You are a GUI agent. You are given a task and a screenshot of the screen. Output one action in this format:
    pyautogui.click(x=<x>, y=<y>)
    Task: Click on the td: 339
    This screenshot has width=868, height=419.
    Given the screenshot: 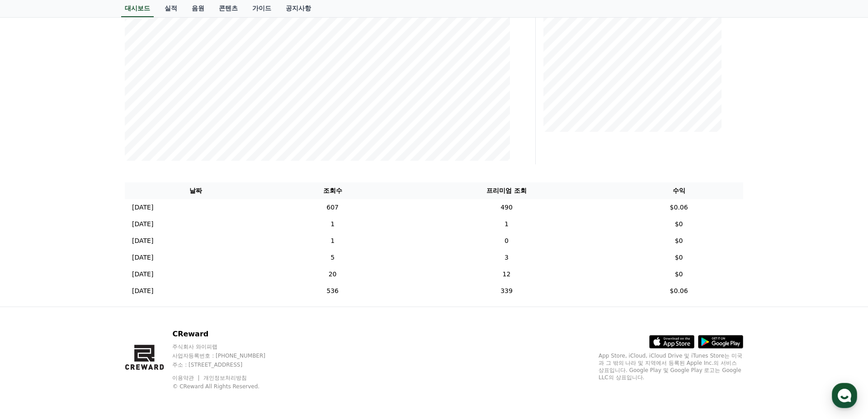 What is the action you would take?
    pyautogui.click(x=506, y=291)
    